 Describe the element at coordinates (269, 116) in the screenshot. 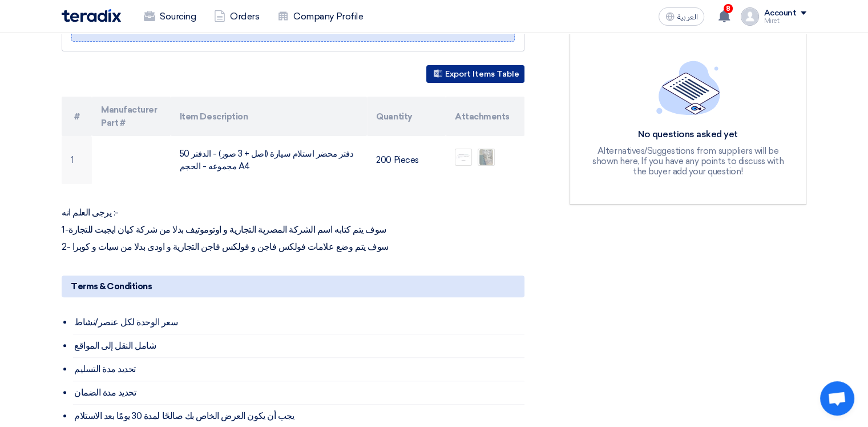

I see `th: Item Description` at that location.